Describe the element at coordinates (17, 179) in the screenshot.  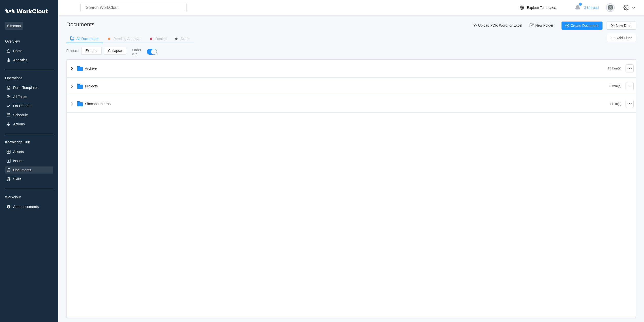
I see `div: Skills` at that location.